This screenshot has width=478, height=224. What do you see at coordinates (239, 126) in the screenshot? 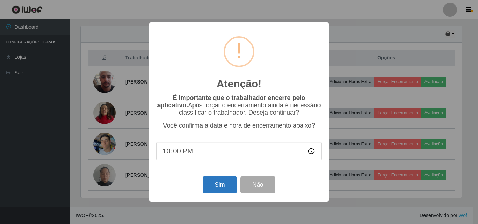
I see `p: Você confirma a data e hora de encerramento abaixo?` at bounding box center [239, 126].